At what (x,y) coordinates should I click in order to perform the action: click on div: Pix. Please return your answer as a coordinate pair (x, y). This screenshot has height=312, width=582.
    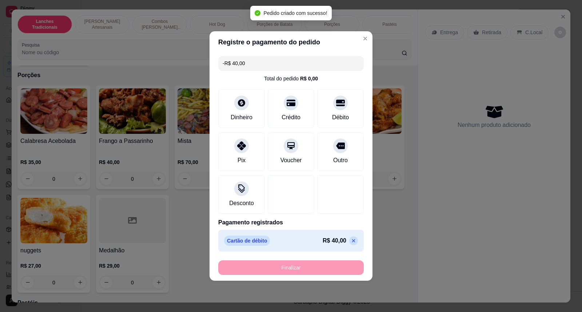
    Looking at the image, I should click on (242, 160).